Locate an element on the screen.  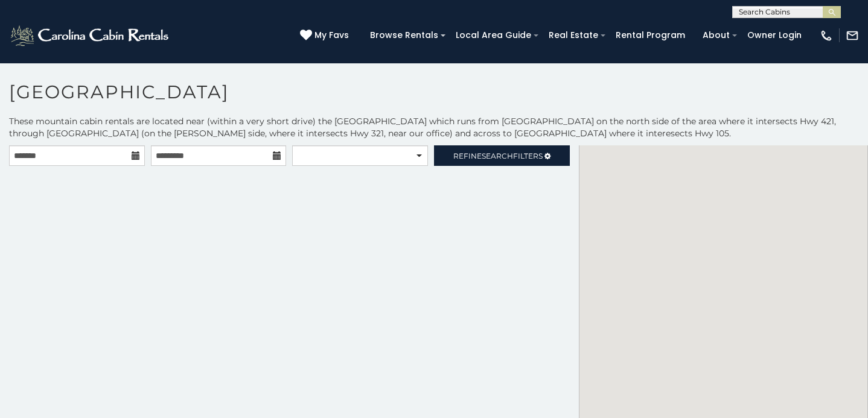
img: White-1-2.png is located at coordinates (91, 35).